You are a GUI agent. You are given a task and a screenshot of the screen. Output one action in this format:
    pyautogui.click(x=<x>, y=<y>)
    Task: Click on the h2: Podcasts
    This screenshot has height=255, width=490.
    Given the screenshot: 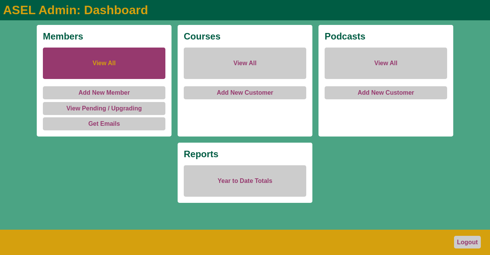 What is the action you would take?
    pyautogui.click(x=386, y=36)
    